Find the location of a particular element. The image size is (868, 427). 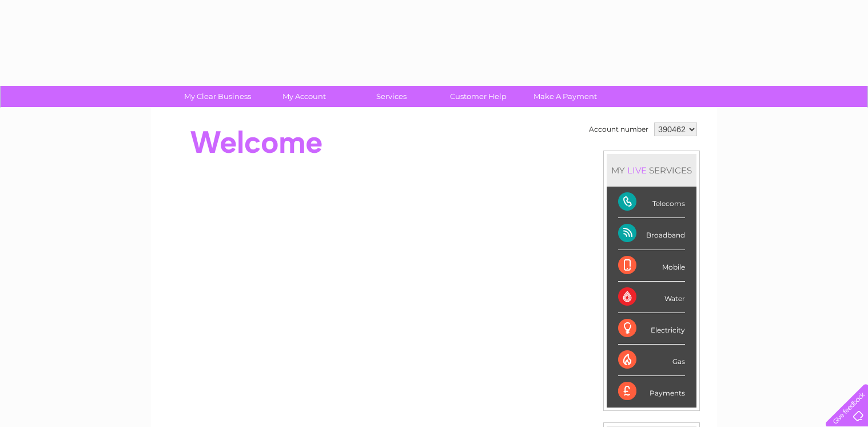

a: My Clear Business is located at coordinates (218, 96).